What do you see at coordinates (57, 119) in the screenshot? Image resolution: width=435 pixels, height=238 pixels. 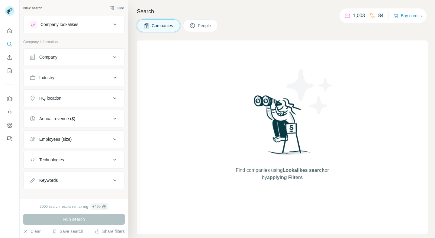 I see `div: Annual revenue ($)` at bounding box center [57, 119].